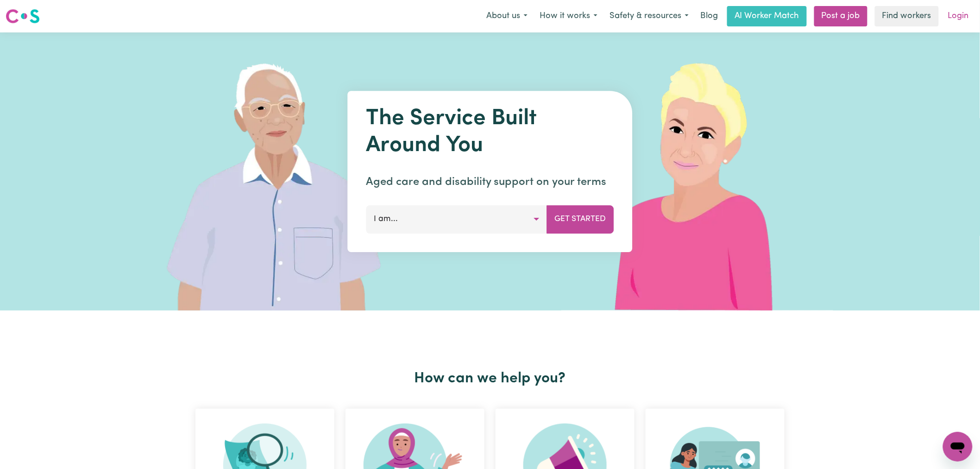 The image size is (980, 469). I want to click on button: I am..., so click(457, 219).